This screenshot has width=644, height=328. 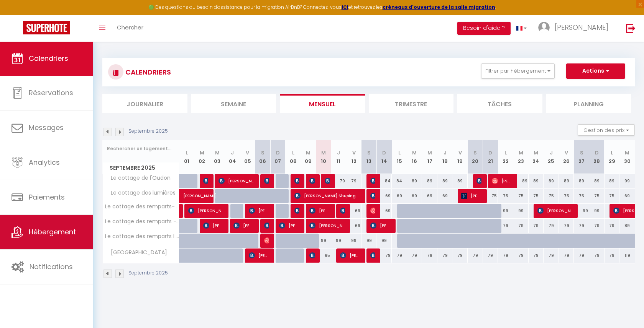 I want to click on th: 25, so click(x=551, y=157).